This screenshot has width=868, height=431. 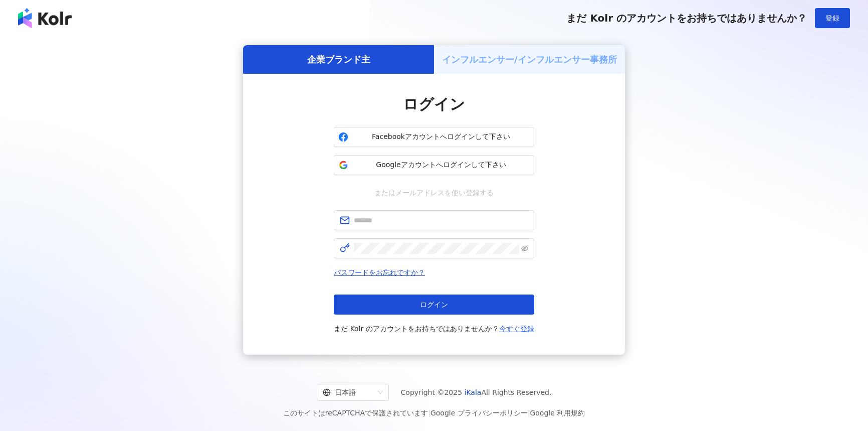 I want to click on span: Facebookアカウントへログインして下さい, so click(x=441, y=137).